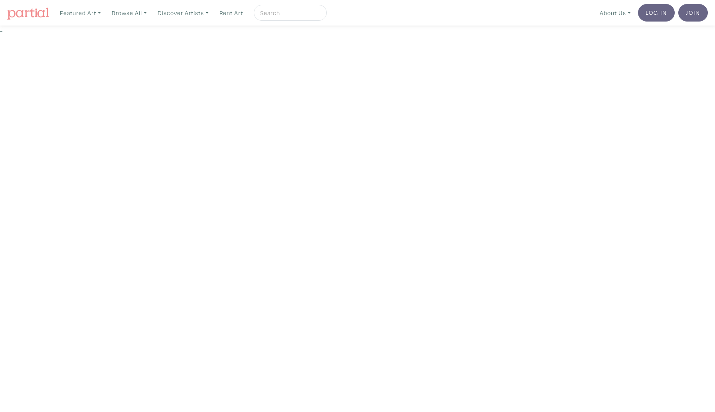  I want to click on input: Search, so click(289, 13).